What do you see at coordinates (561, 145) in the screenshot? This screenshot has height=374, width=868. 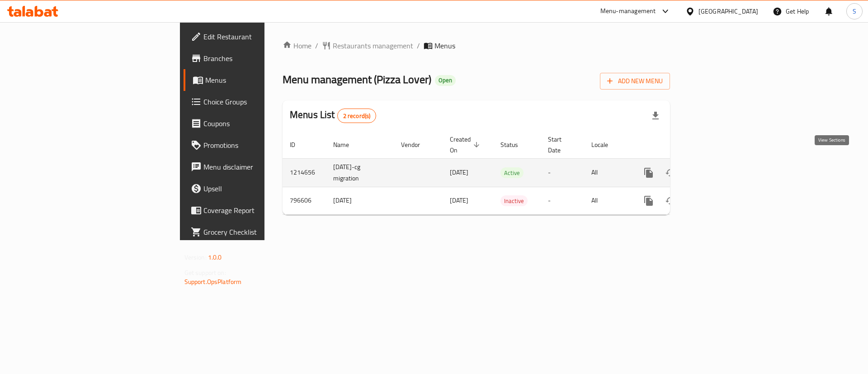 I see `span: Start Date` at bounding box center [561, 145].